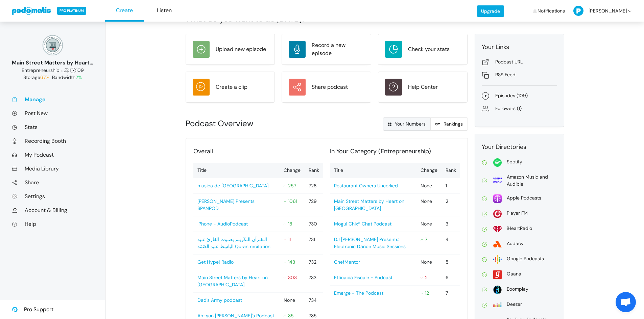 The height and width of the screenshot is (319, 644). I want to click on td: 4, so click(451, 243).